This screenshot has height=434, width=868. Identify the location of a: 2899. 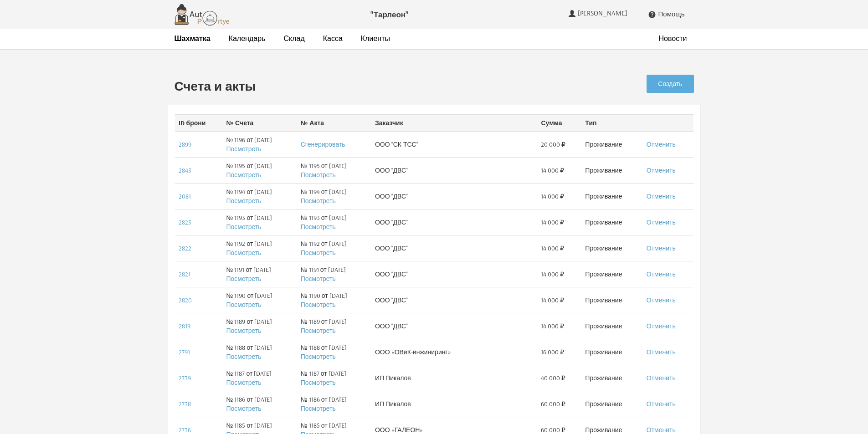
(185, 145).